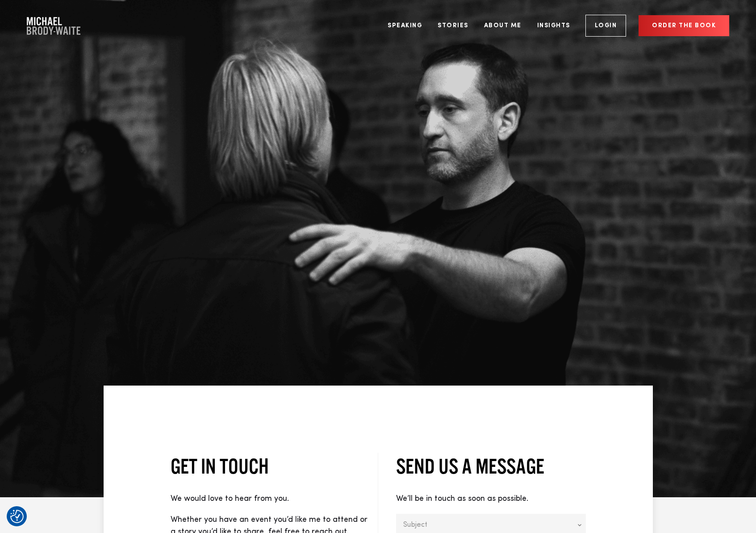 Image resolution: width=756 pixels, height=533 pixels. Describe the element at coordinates (404, 25) in the screenshot. I see `a: Speaking` at that location.